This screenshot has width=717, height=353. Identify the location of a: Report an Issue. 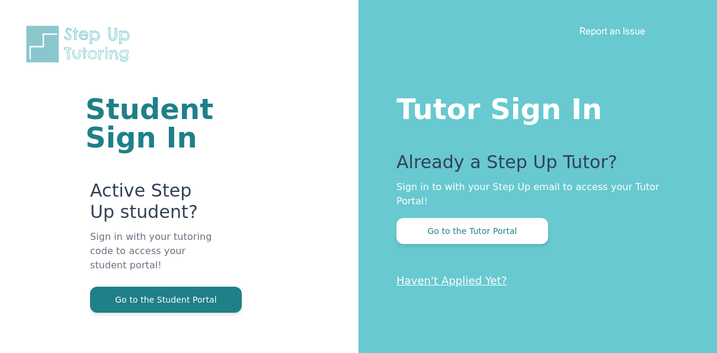
(612, 31).